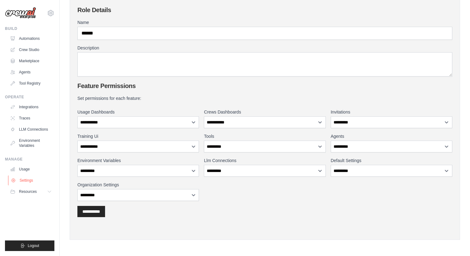  What do you see at coordinates (138, 160) in the screenshot?
I see `label: Environment Variables` at bounding box center [138, 160].